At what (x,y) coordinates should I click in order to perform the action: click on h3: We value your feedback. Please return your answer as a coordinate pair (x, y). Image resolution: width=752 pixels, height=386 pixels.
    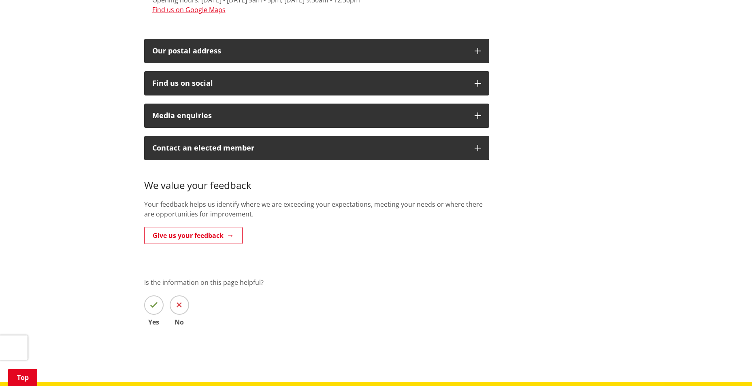
    Looking at the image, I should click on (317, 180).